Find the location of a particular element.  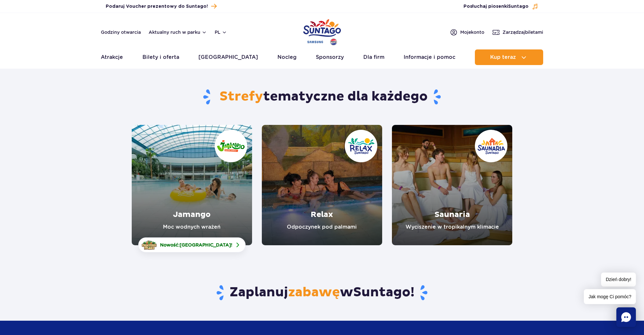

a: Nocleg is located at coordinates (287, 57).